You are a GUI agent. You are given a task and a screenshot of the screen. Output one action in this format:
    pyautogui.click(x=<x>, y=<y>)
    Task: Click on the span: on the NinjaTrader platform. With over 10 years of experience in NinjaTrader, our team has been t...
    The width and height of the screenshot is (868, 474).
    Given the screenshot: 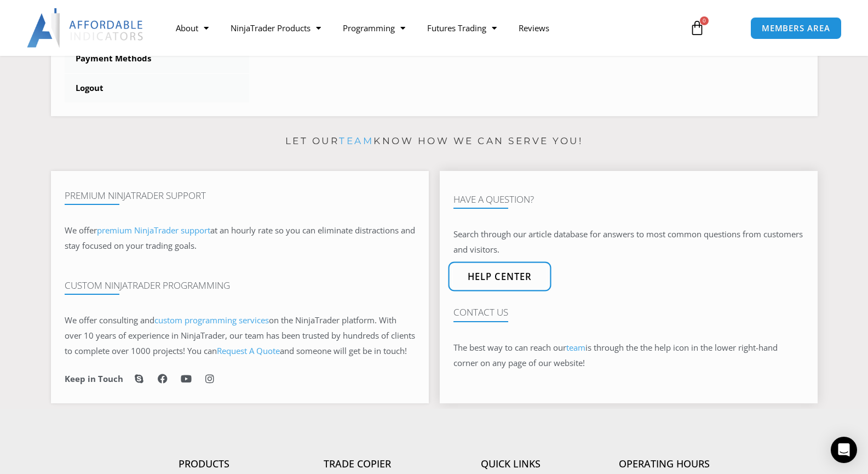 What is the action you would take?
    pyautogui.click(x=240, y=336)
    